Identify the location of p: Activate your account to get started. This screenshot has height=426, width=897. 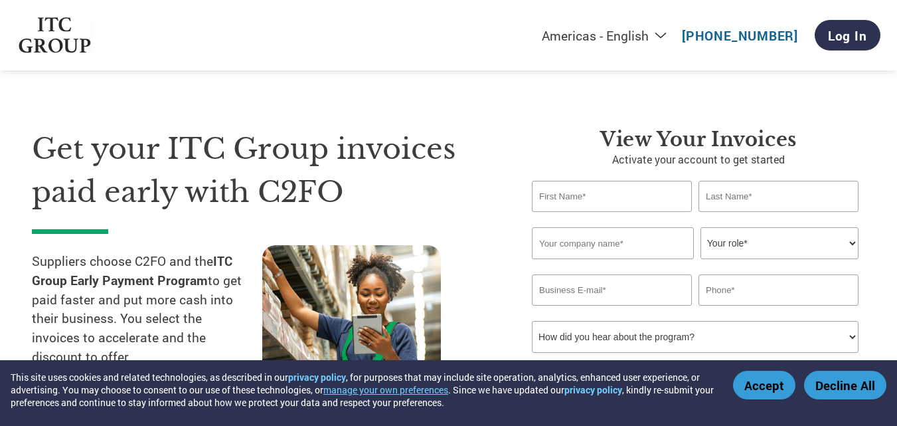
(699, 159).